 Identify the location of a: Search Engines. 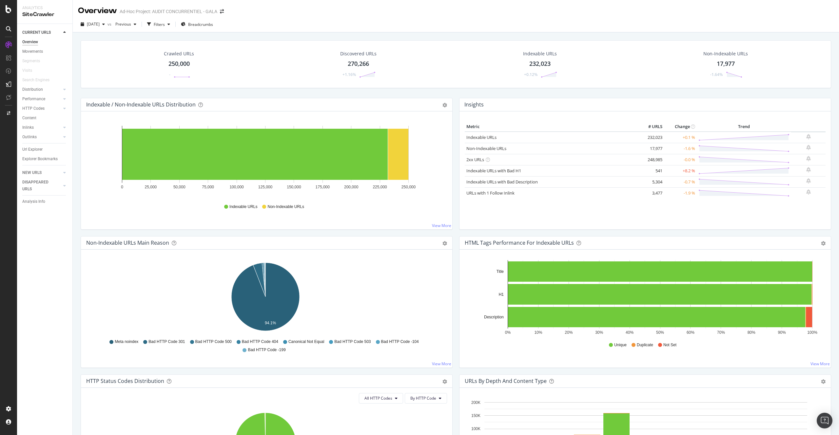
(39, 80).